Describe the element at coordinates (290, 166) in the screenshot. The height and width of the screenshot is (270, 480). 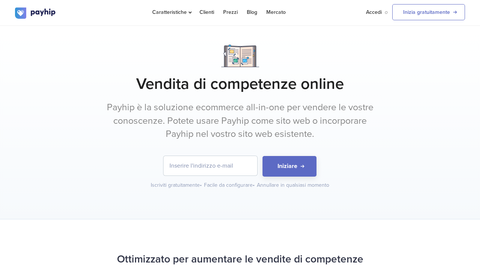
I see `button: Iniziare` at that location.